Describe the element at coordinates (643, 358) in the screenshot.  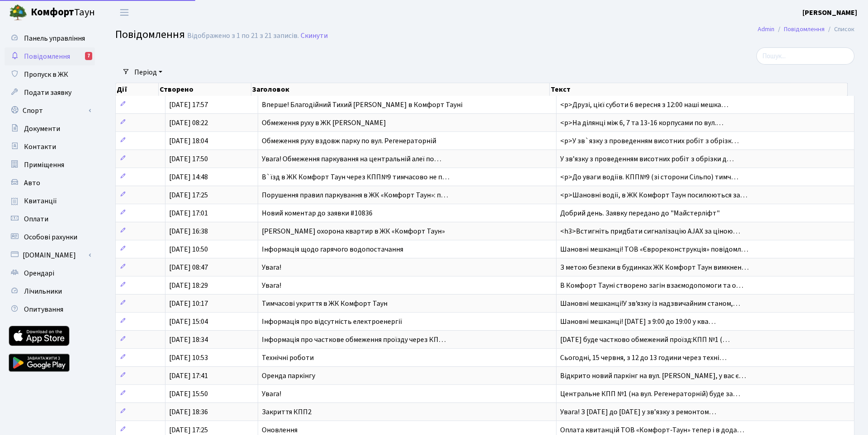
I see `span: Сьогодні, 15 червня, з 12 до 13 години через техні…` at that location.